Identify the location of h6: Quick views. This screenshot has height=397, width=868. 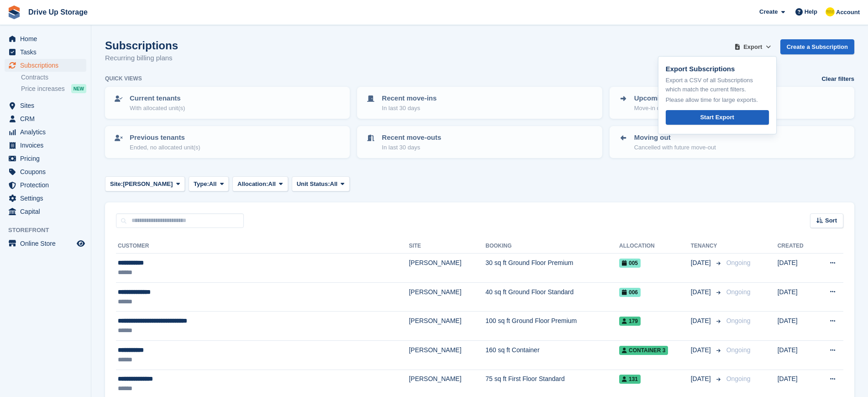
(123, 79).